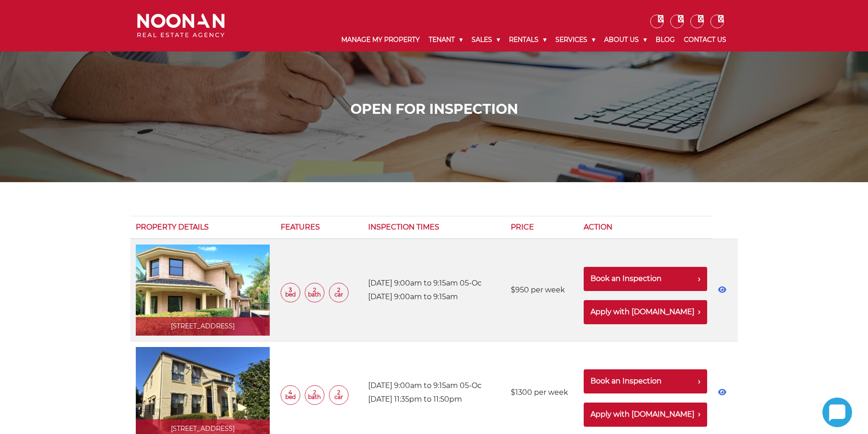  I want to click on th: Property Details, so click(202, 228).